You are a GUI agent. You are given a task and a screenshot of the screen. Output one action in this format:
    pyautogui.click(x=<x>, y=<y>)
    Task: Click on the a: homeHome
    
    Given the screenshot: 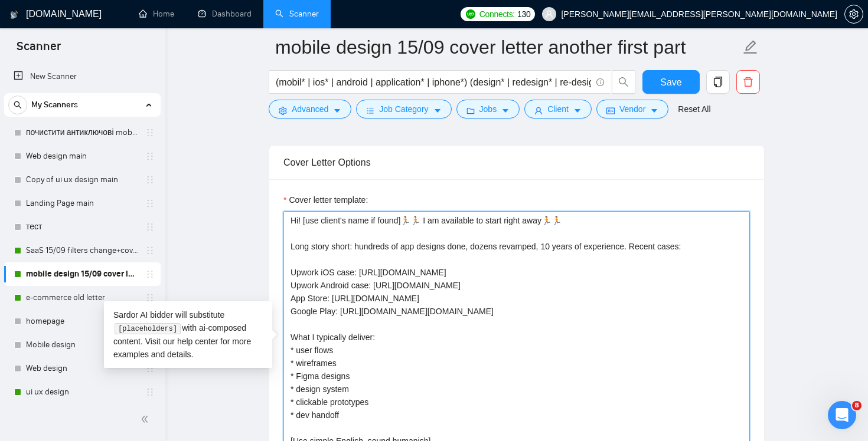 What is the action you would take?
    pyautogui.click(x=157, y=14)
    